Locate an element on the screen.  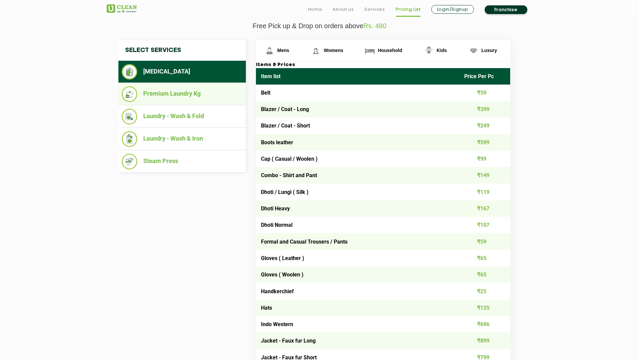
li: Premium Laundry Kg is located at coordinates (182, 94).